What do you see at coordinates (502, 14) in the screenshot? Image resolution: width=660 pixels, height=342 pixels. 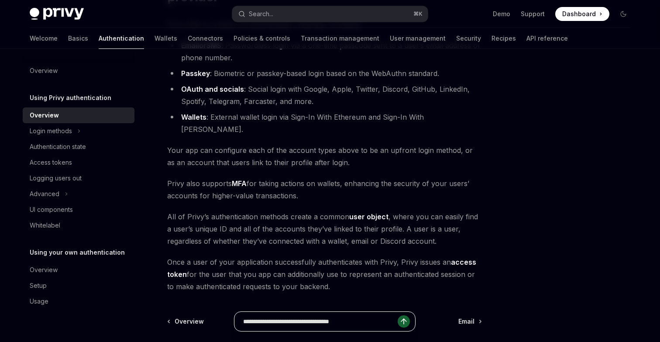 I see `a: Demo` at bounding box center [502, 14].